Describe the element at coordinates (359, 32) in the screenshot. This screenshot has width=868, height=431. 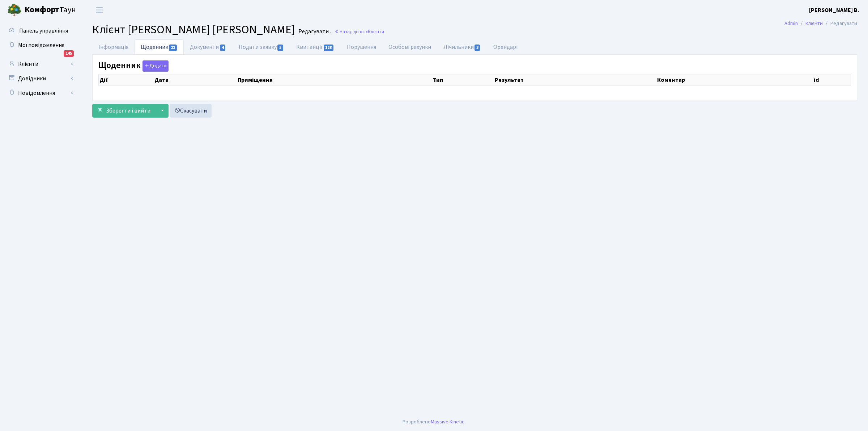
I see `a: Назад до всіхКлієнти` at that location.